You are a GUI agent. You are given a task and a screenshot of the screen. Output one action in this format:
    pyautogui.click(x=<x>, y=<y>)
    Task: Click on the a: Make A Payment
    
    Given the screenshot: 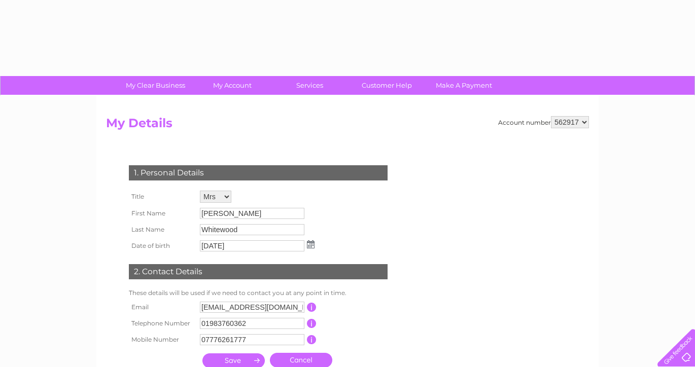 What is the action you would take?
    pyautogui.click(x=464, y=85)
    